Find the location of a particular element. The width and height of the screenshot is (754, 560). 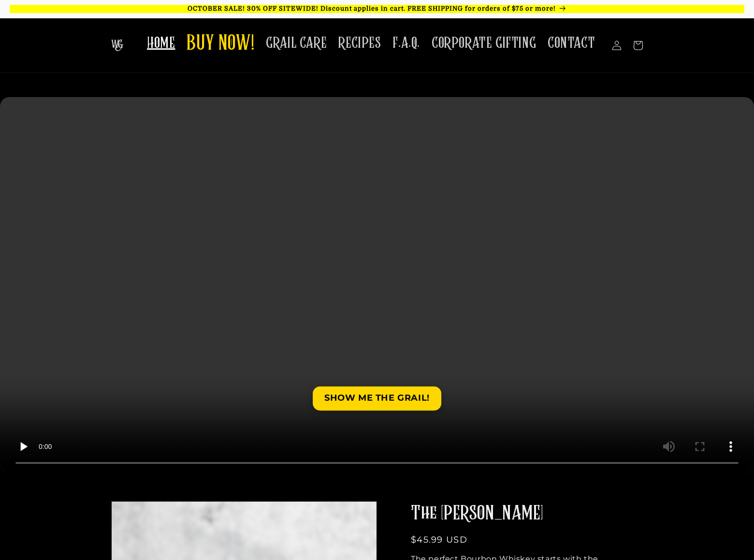

span: RECIPES is located at coordinates (359, 43).